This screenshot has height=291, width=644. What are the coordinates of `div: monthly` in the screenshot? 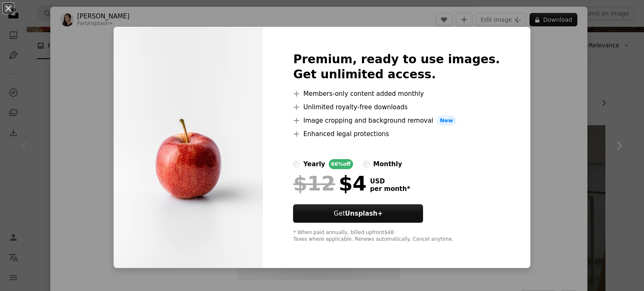 It's located at (387, 164).